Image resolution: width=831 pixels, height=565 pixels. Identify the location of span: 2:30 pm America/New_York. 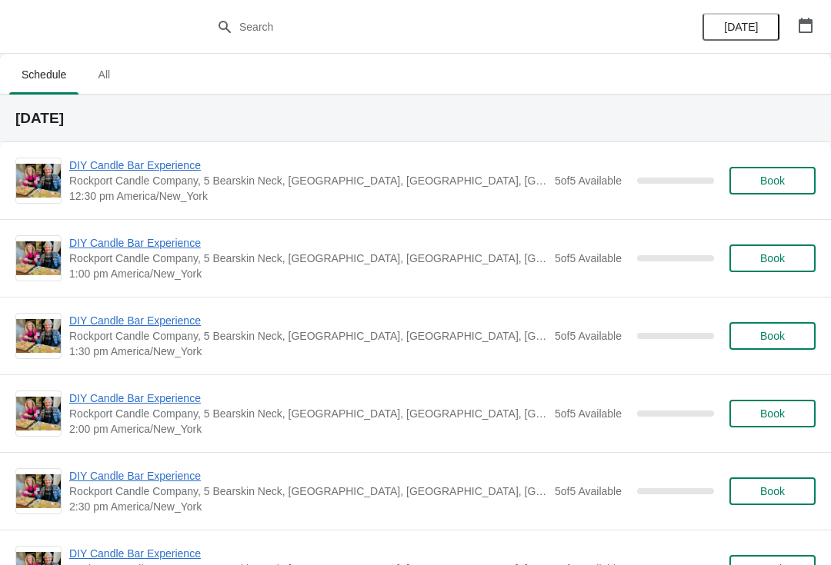
(308, 507).